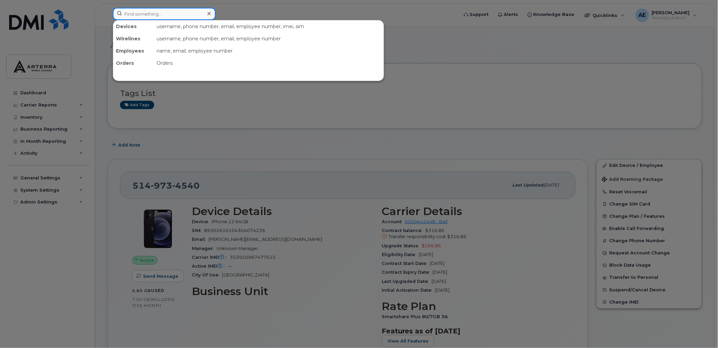 This screenshot has height=348, width=718. What do you see at coordinates (134, 39) in the screenshot?
I see `div: Wirelines` at bounding box center [134, 39].